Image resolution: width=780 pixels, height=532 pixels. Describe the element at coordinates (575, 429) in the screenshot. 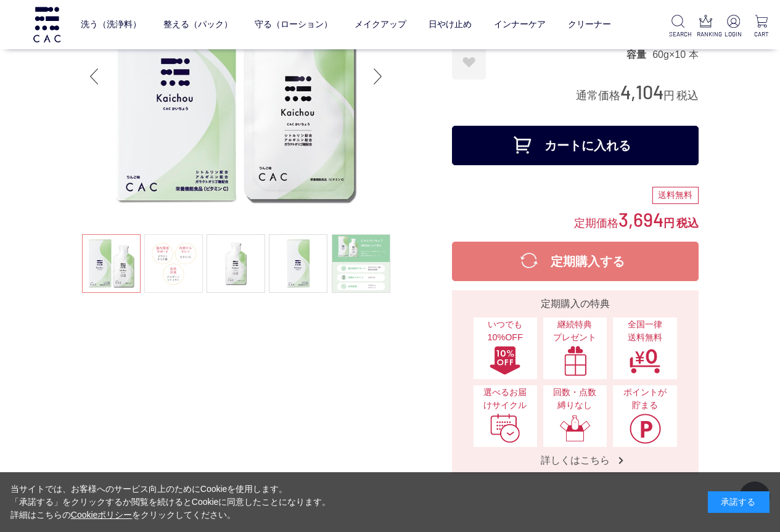

I see `img: 回数・点数縛りなし` at that location.